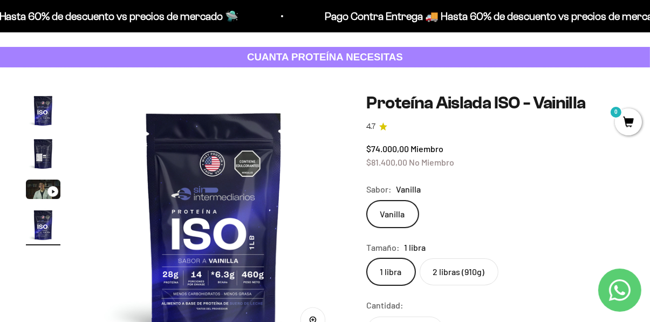 Image resolution: width=650 pixels, height=322 pixels. I want to click on strong: CUANTA PROTEÍNA NECESITAS, so click(325, 57).